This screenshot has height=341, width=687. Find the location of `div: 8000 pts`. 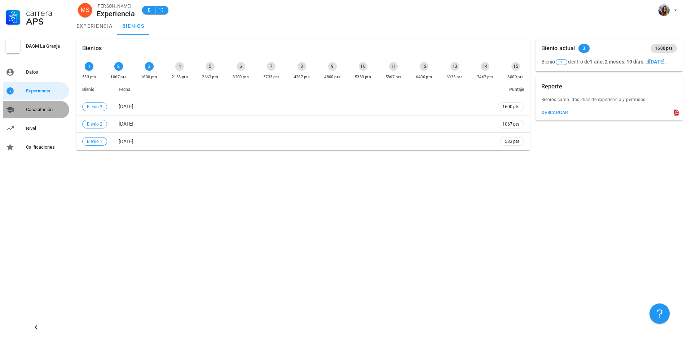

div: 8000 pts is located at coordinates (515, 77).